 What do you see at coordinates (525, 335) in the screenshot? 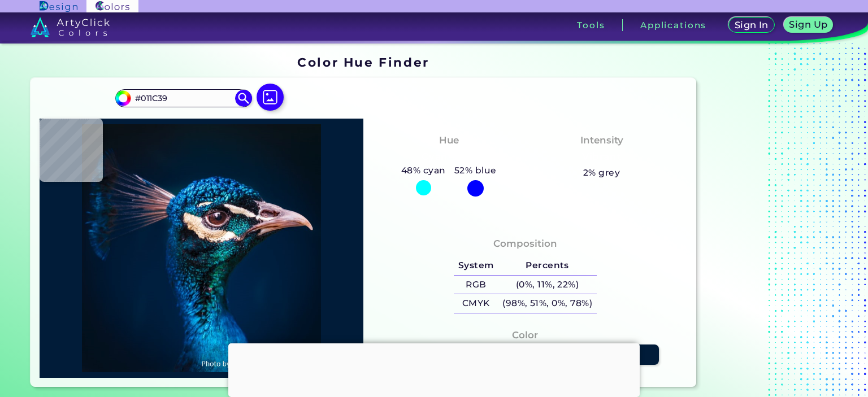
I see `h4: Color` at bounding box center [525, 335].